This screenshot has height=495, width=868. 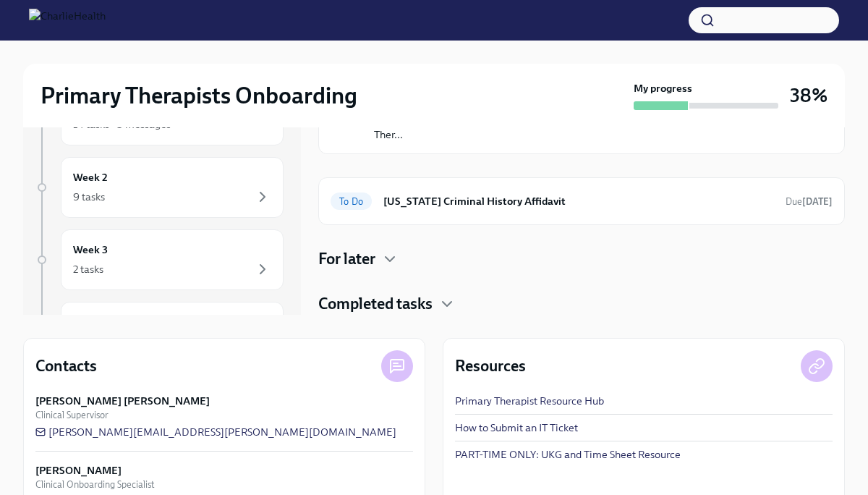 I want to click on a: Week 32 tasks, so click(x=159, y=260).